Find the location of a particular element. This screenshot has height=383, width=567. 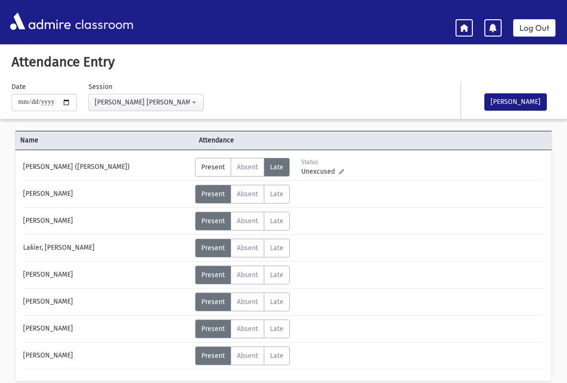

label: Date is located at coordinates (19, 87).